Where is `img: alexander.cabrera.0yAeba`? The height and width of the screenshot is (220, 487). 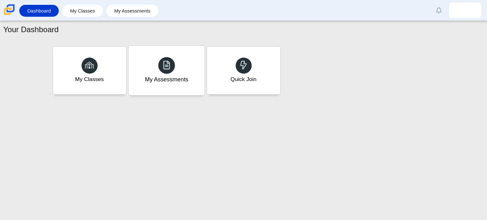 img: alexander.cabrera.0yAeba is located at coordinates (465, 10).